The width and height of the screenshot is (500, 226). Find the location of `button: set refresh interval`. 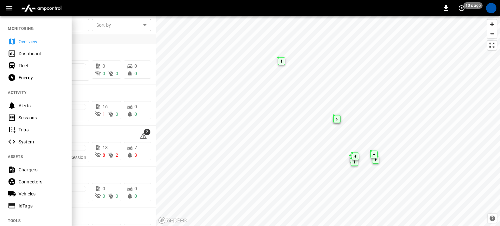

button: set refresh interval is located at coordinates (462, 8).